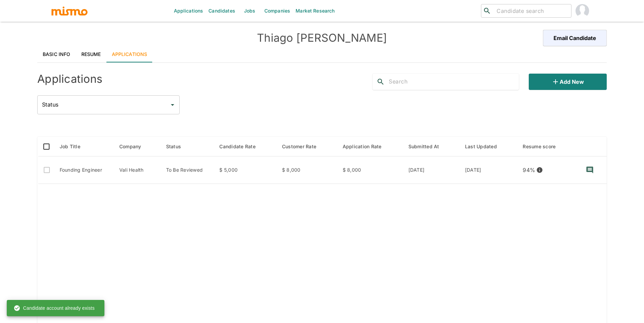 The height and width of the screenshot is (323, 644). What do you see at coordinates (135, 147) in the screenshot?
I see `span: Company` at bounding box center [135, 147].